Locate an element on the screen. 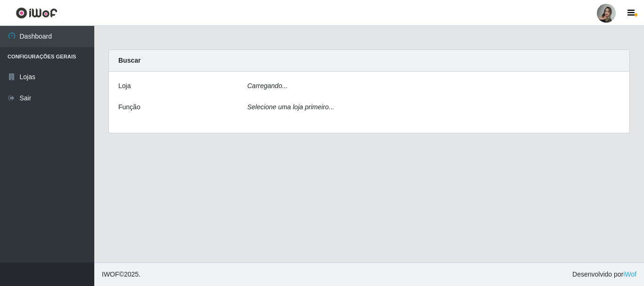 The image size is (644, 286). span: © 2025 . is located at coordinates (121, 274).